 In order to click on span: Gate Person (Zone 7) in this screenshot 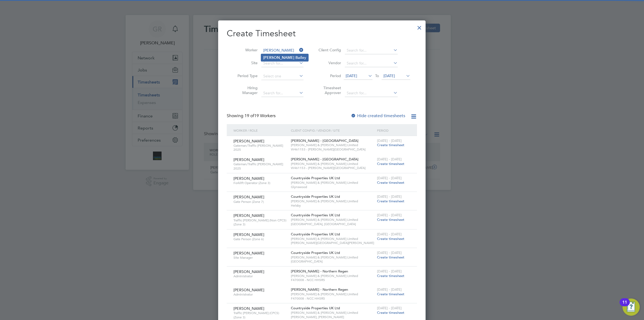, I will do `click(260, 201)`.